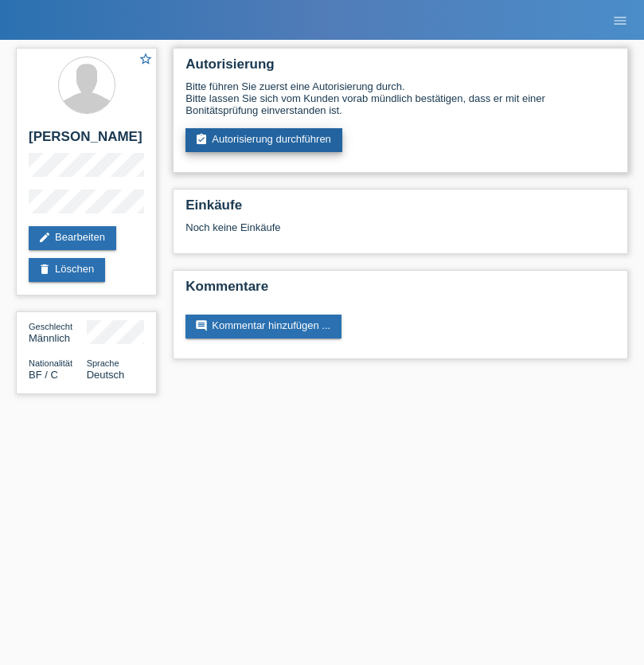  What do you see at coordinates (201, 139) in the screenshot?
I see `i: assignment_turned_in` at bounding box center [201, 139].